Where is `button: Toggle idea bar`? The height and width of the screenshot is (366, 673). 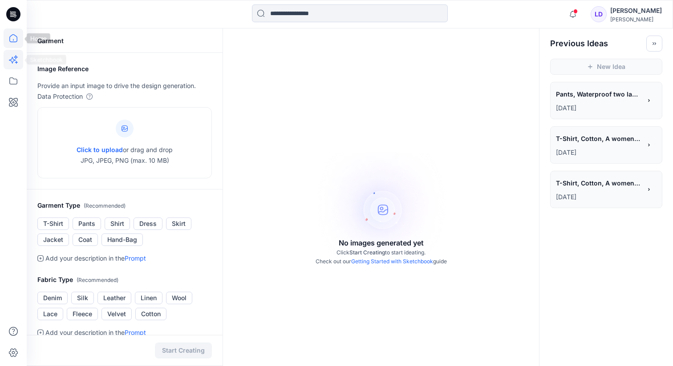
button: Toggle idea bar is located at coordinates (654, 44).